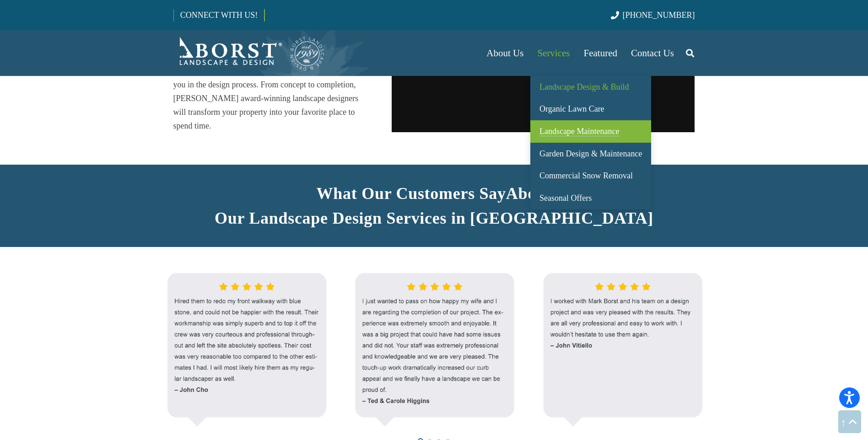 The width and height of the screenshot is (868, 440). I want to click on a: CONNECT WITH US!, so click(218, 15).